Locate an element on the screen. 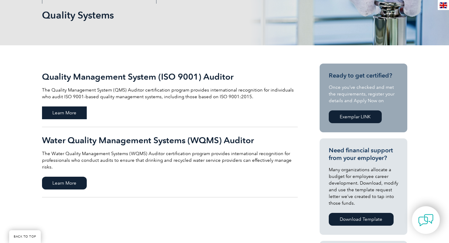 This screenshot has height=243, width=449. a: Quality Management System (ISO 9001) Auditor The Quality Management System (QMS) Auditor certific... is located at coordinates (170, 95).